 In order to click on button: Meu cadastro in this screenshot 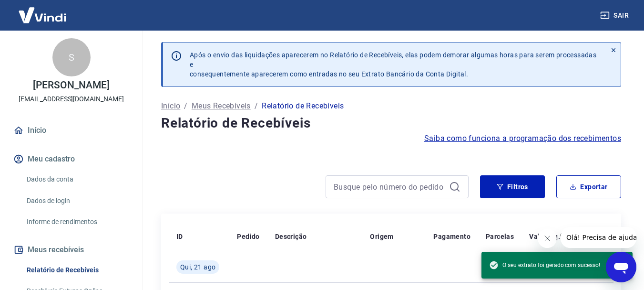, I will do `click(71, 159)`.